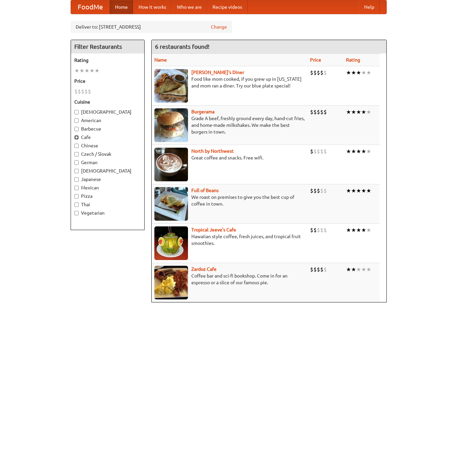 This screenshot has height=476, width=457. Describe the element at coordinates (108, 129) in the screenshot. I see `label: Barbecue` at that location.